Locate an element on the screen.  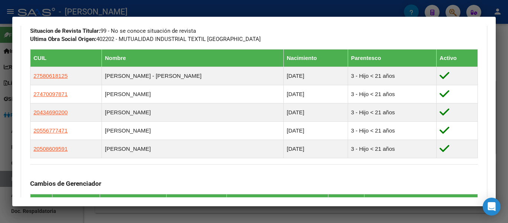
strong: Situacion de Revista Titular: is located at coordinates (65, 31).